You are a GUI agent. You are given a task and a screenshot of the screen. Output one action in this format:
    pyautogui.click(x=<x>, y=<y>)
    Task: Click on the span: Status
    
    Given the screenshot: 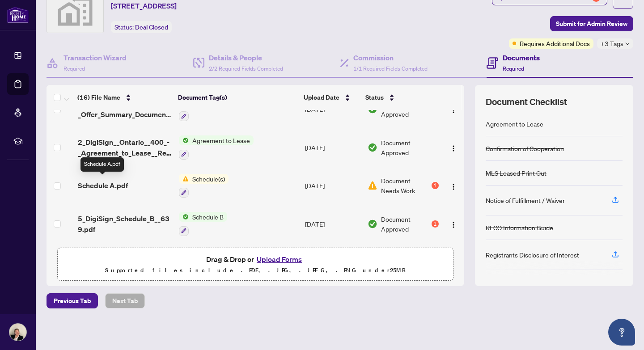 What is the action you would take?
    pyautogui.click(x=374, y=98)
    